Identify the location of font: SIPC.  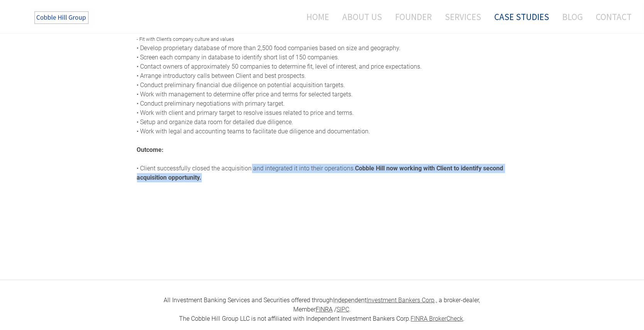
(343, 309).